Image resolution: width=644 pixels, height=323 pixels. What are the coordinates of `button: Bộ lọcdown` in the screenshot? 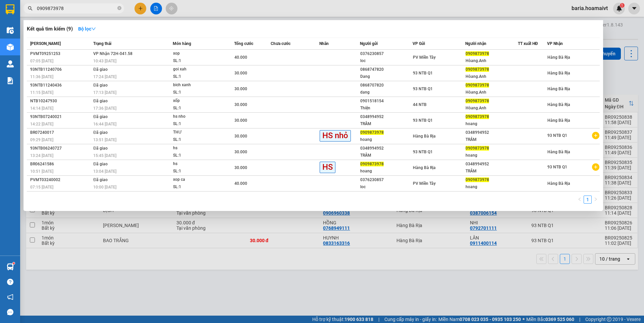 It's located at (87, 29).